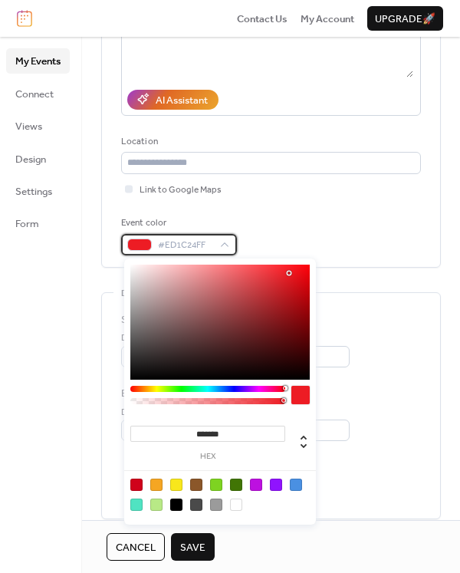  What do you see at coordinates (176, 505) in the screenshot?
I see `div: #000000` at bounding box center [176, 505].